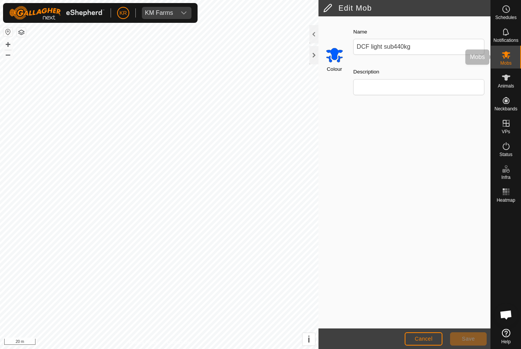 This screenshot has height=349, width=521. Describe the element at coordinates (8, 32) in the screenshot. I see `button: Reset Map` at that location.